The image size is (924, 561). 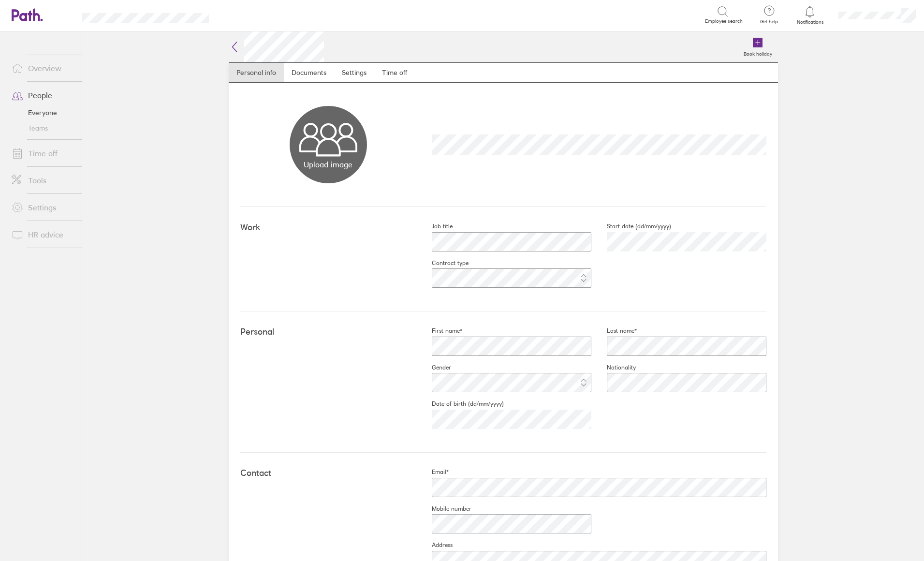 I want to click on label: Contract type, so click(x=442, y=263).